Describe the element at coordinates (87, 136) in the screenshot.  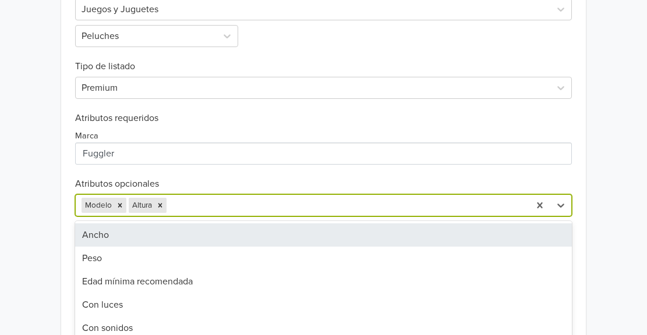
I see `label: Marca` at that location.